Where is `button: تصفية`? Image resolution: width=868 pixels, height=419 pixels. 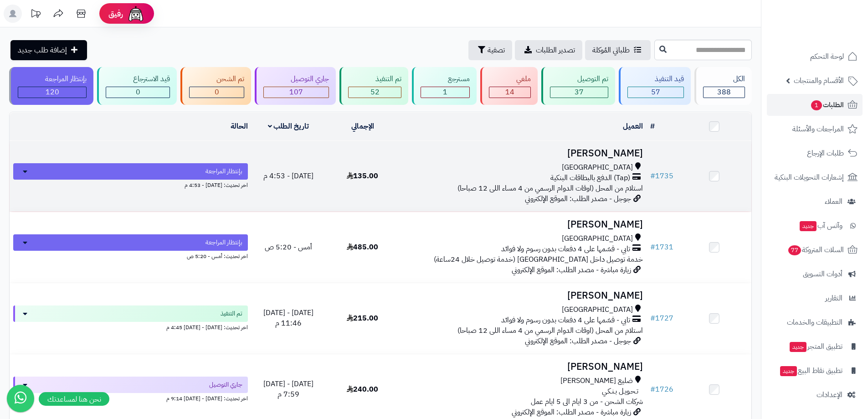
button: تصفية is located at coordinates (490, 50).